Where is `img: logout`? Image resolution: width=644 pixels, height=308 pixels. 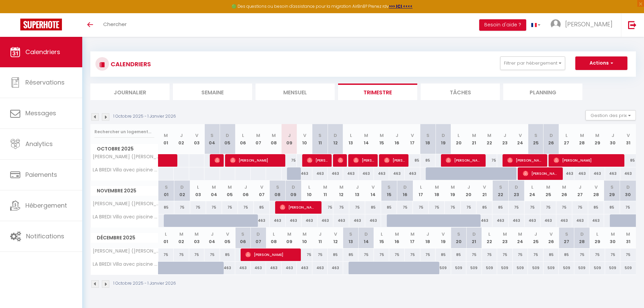
img: logout is located at coordinates (632, 25).